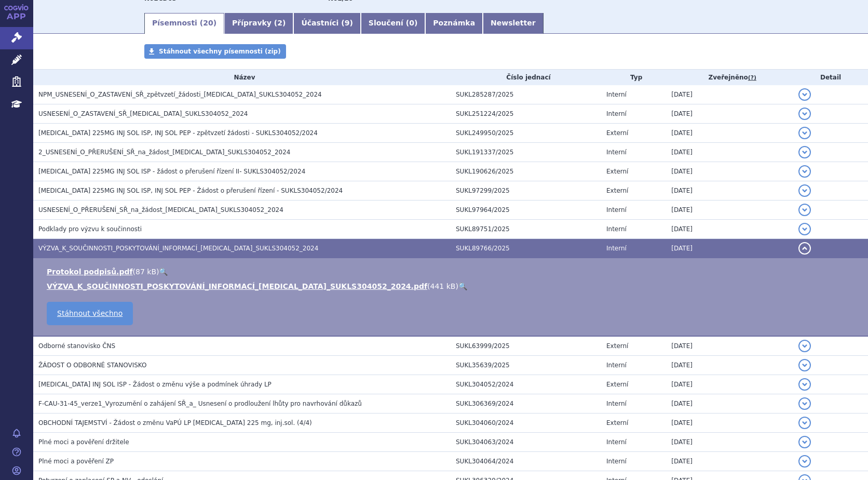 This screenshot has height=480, width=868. What do you see at coordinates (526, 365) in the screenshot?
I see `td: SUKL35639/2025` at bounding box center [526, 365].